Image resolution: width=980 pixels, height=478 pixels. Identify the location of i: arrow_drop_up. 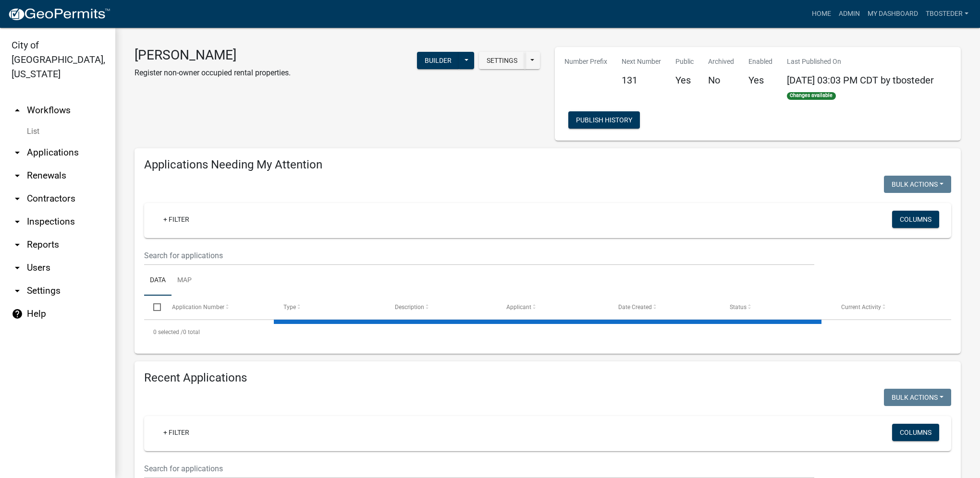
(17, 110).